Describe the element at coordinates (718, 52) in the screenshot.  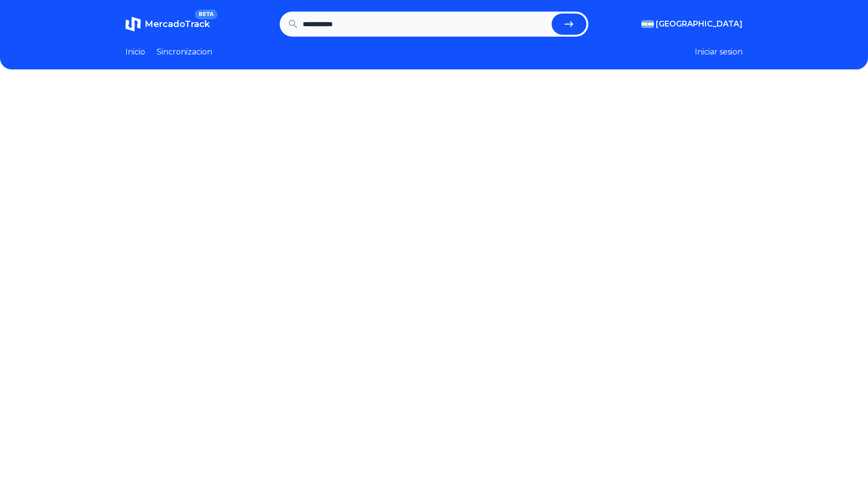
I see `button: Iniciar sesion` at that location.